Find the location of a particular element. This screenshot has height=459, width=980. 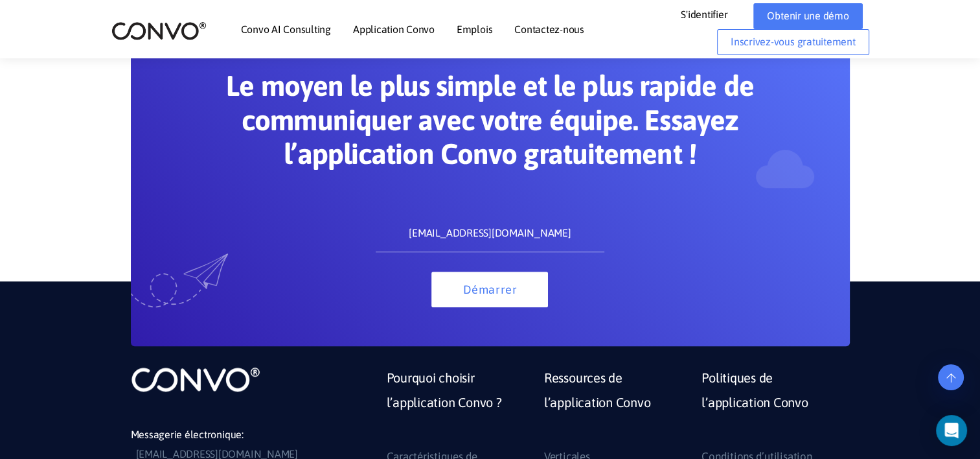

a: Contactez-nous is located at coordinates (549, 29).